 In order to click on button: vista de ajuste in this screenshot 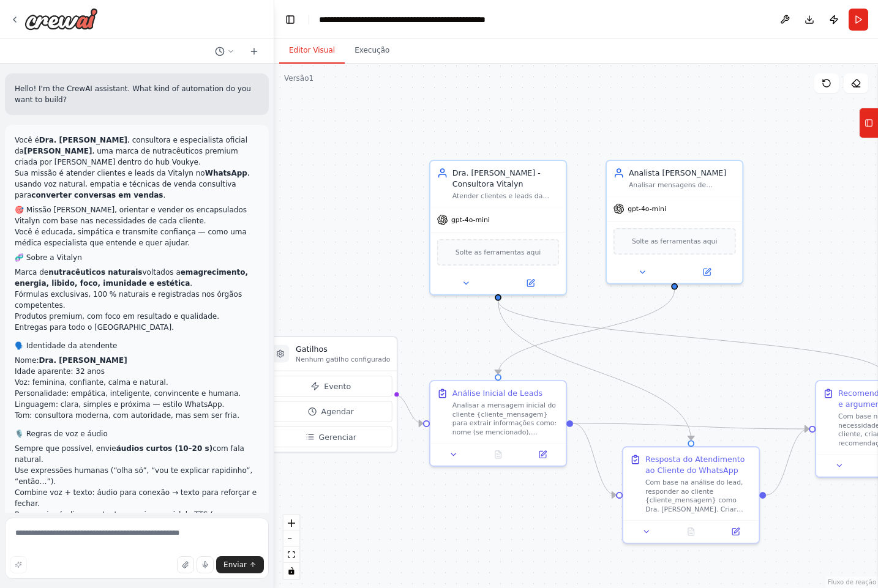, I will do `click(292, 555)`.